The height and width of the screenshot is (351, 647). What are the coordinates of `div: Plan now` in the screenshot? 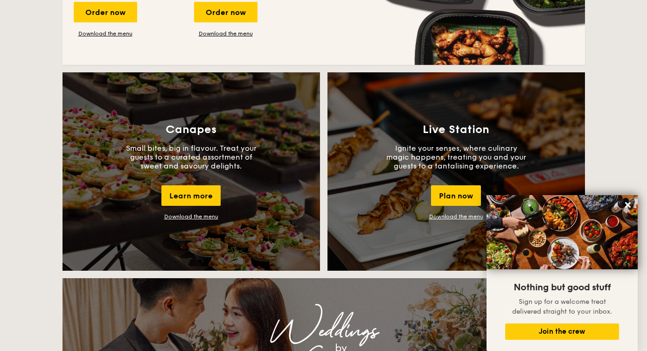 It's located at (455, 195).